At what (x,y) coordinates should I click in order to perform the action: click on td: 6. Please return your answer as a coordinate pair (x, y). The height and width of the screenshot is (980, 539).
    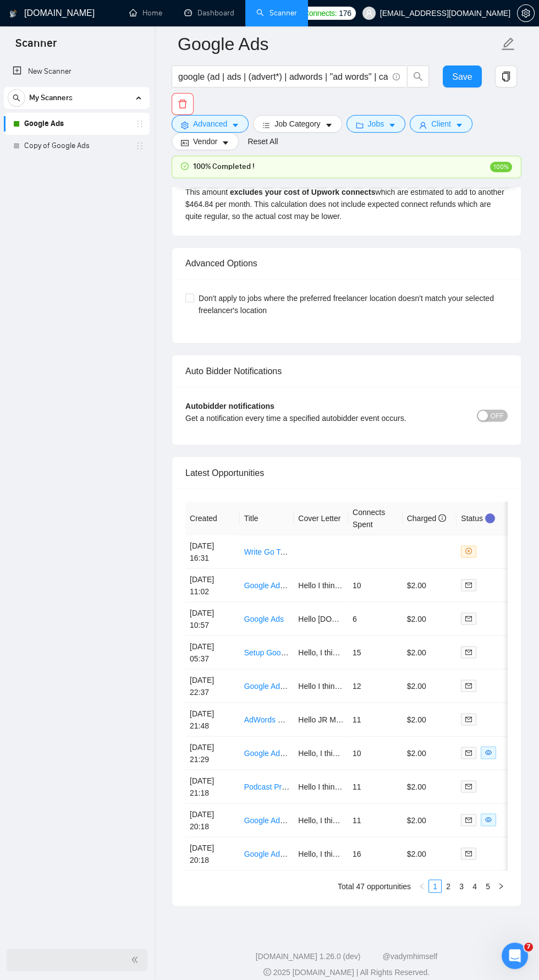
    Looking at the image, I should click on (375, 618).